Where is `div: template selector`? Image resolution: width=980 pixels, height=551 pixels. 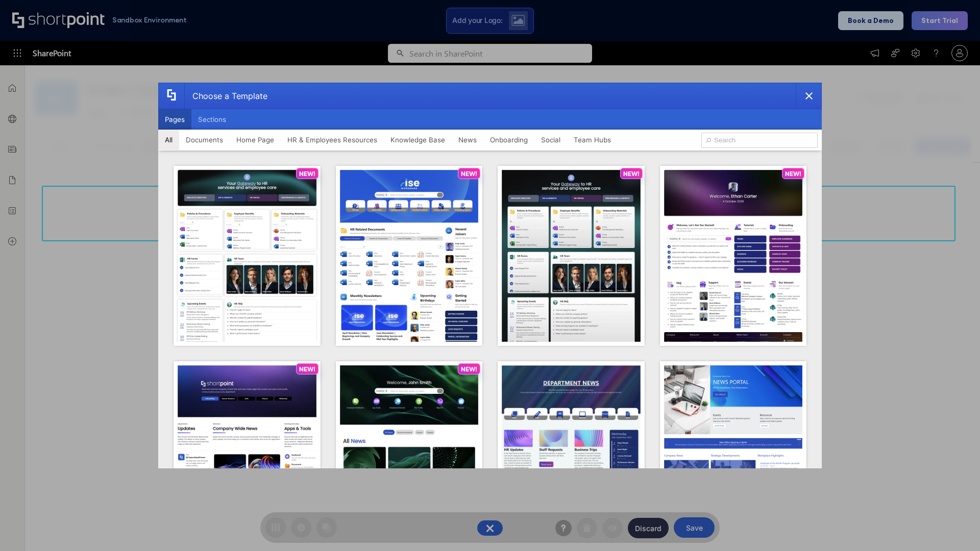
div: template selector is located at coordinates (490, 276).